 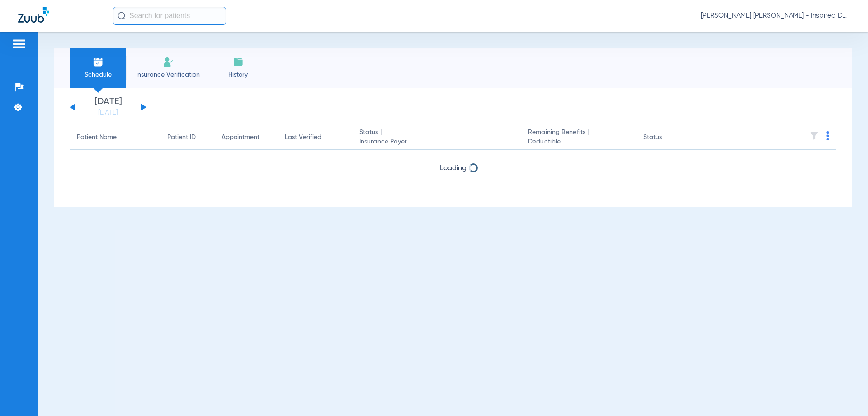 I want to click on th: Status, so click(x=666, y=137).